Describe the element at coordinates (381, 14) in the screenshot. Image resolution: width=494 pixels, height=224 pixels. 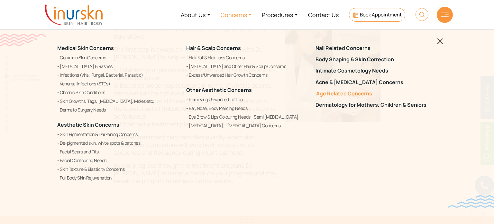
I see `span: Book Appointment` at that location.